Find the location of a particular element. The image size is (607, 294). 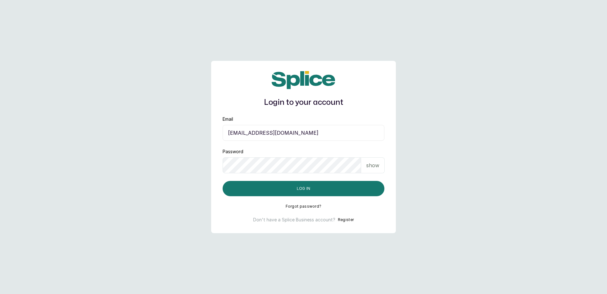

p: show is located at coordinates (373, 165).